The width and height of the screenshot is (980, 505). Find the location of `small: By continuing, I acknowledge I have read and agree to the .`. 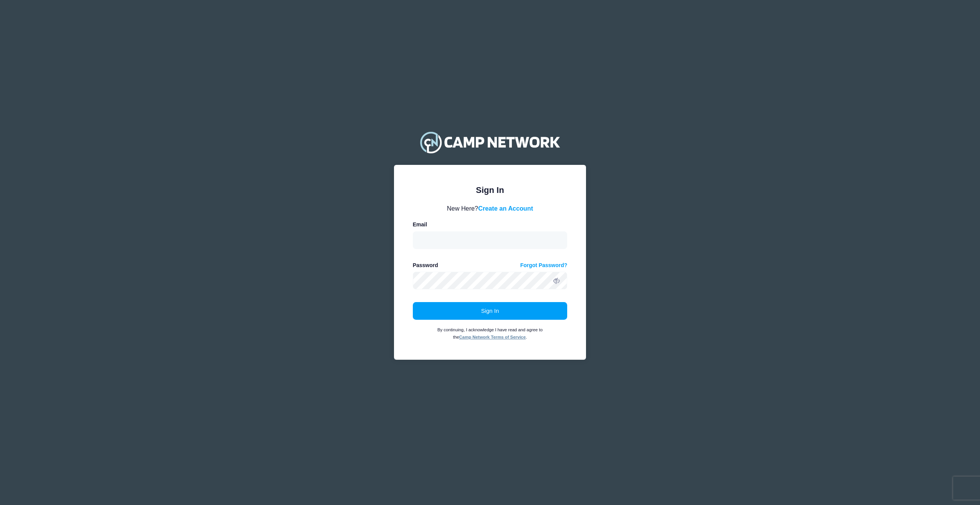

small: By continuing, I acknowledge I have read and agree to the . is located at coordinates (490, 334).